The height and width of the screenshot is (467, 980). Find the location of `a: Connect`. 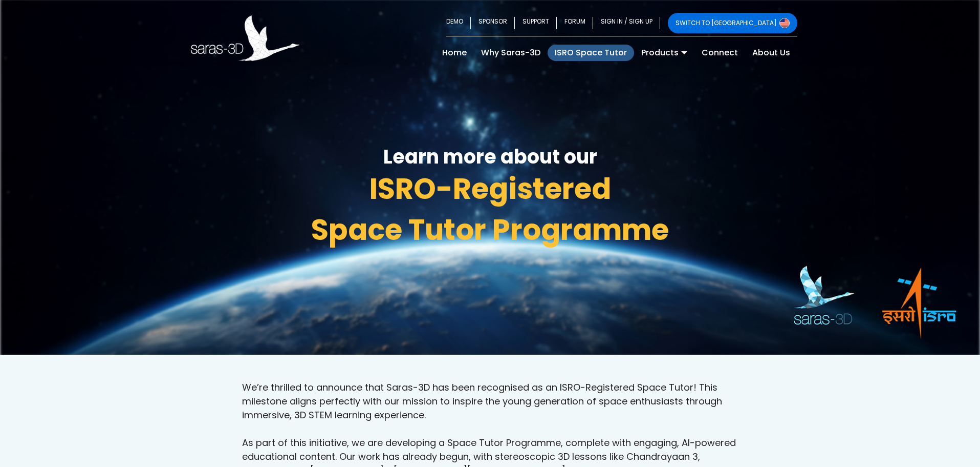

a: Connect is located at coordinates (719, 53).